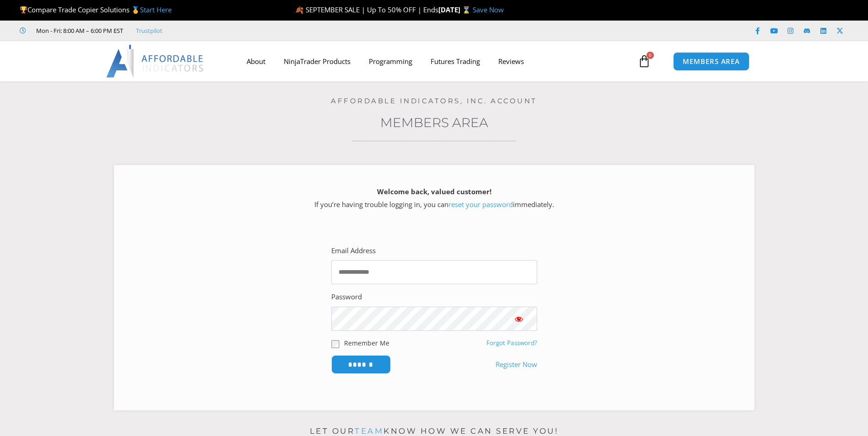 The width and height of the screenshot is (868, 436). What do you see at coordinates (650, 56) in the screenshot?
I see `span: 0` at bounding box center [650, 56].